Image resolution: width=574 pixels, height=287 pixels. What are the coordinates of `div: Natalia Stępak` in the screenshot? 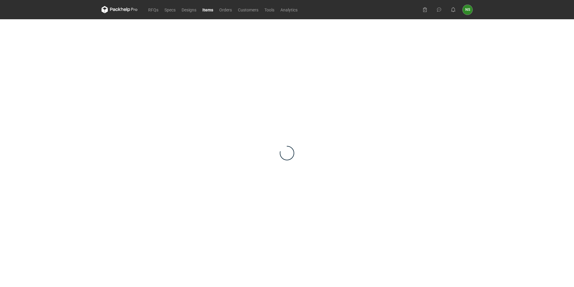 It's located at (468, 10).